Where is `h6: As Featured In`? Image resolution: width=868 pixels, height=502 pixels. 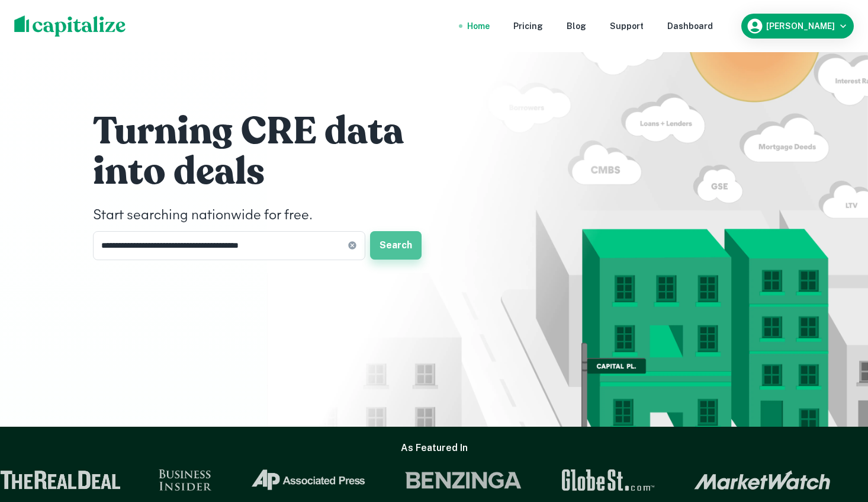
h6: As Featured In is located at coordinates (434, 448).